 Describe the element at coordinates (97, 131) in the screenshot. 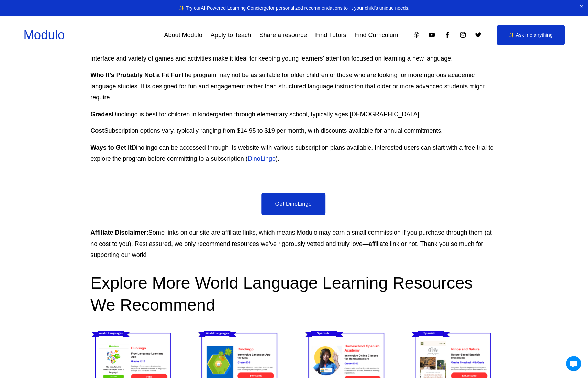

I see `strong: Cost` at that location.